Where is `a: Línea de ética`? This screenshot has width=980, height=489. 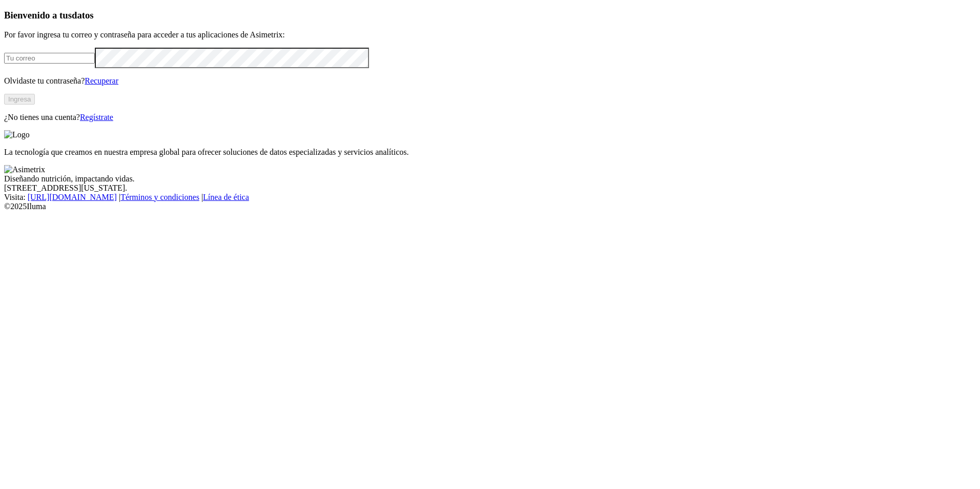
a: Línea de ética is located at coordinates (226, 197).